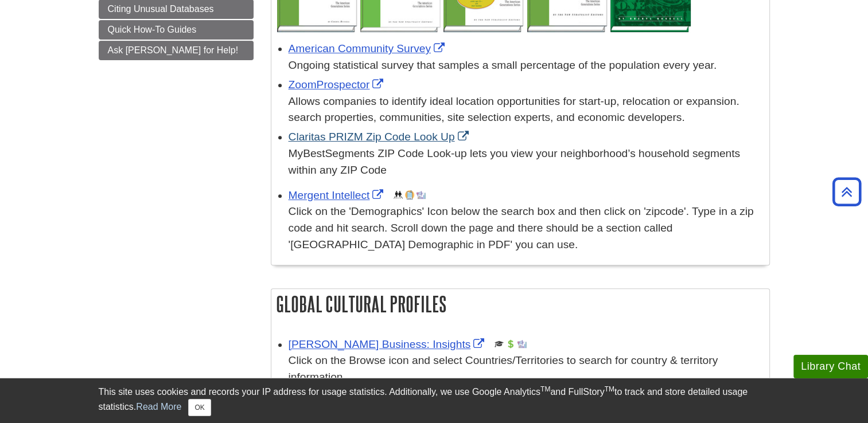 This screenshot has width=868, height=423. I want to click on img: Scholarly or Peer Reviewed, so click(499, 344).